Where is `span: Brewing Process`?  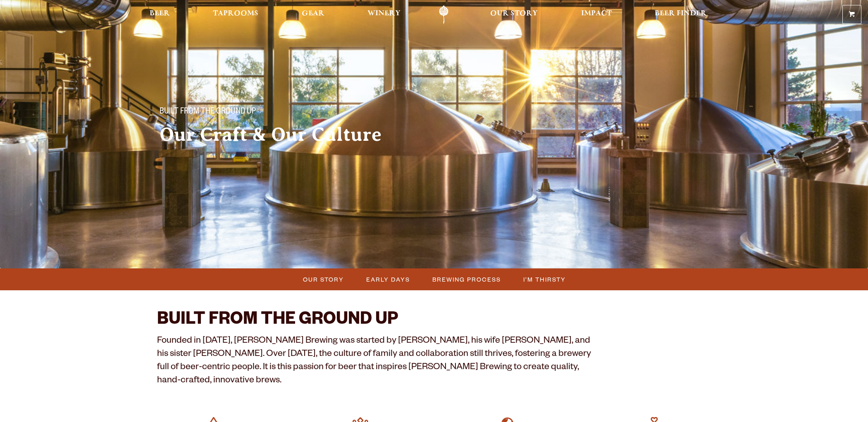 span: Brewing Process is located at coordinates (467, 279).